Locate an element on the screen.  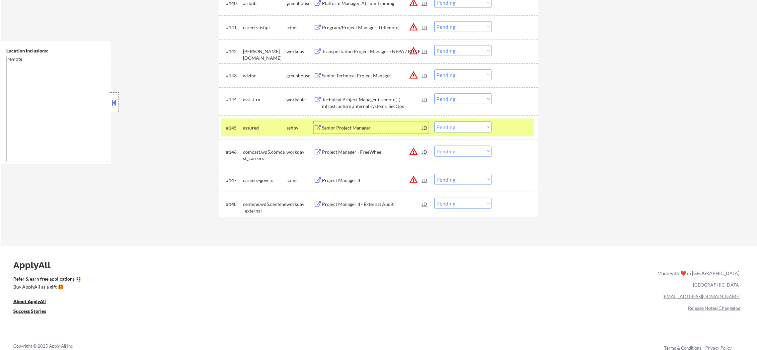
a: About ApplyAll is located at coordinates (34, 302).